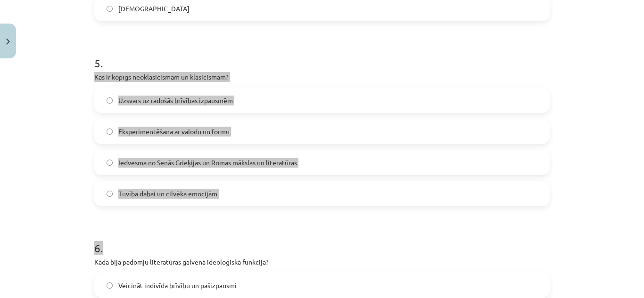  What do you see at coordinates (322, 55) in the screenshot?
I see `h1: 5 .` at bounding box center [322, 55].